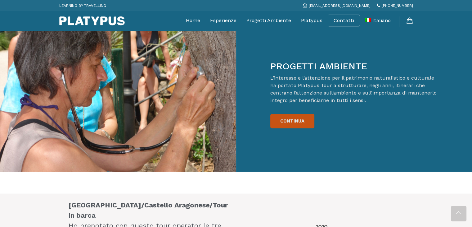 The width and height of the screenshot is (472, 227). I want to click on p: LEARNING BY TRAVELLING, so click(83, 6).